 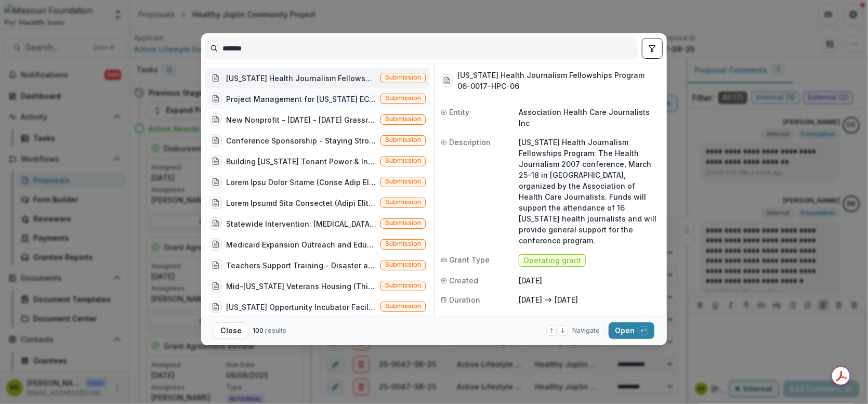 What do you see at coordinates (551, 86) in the screenshot?
I see `h3: 06-0017-HPC-06` at bounding box center [551, 86].